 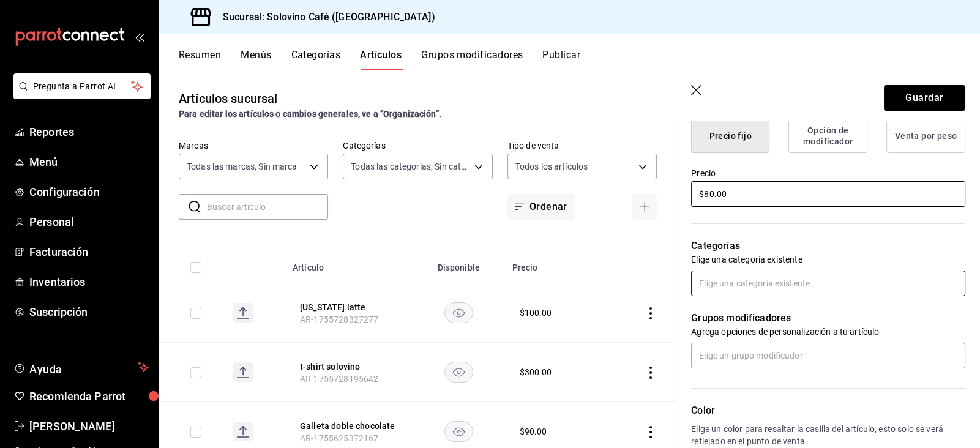 I want to click on span: Recomienda Parrot, so click(x=89, y=396).